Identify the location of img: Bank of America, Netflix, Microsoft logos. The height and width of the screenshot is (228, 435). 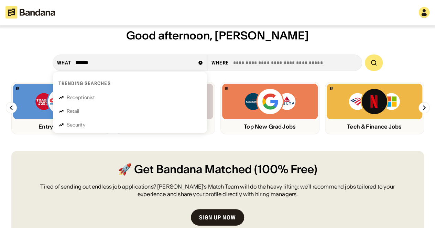
(374, 102).